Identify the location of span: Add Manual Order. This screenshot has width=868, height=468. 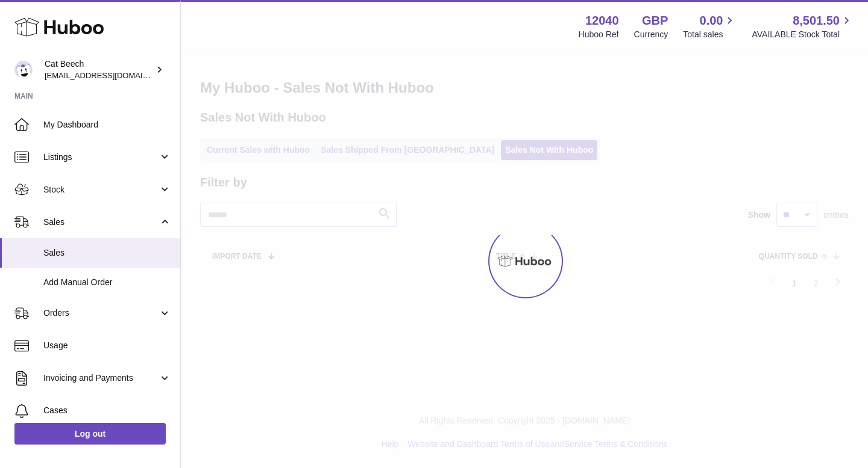
(107, 283).